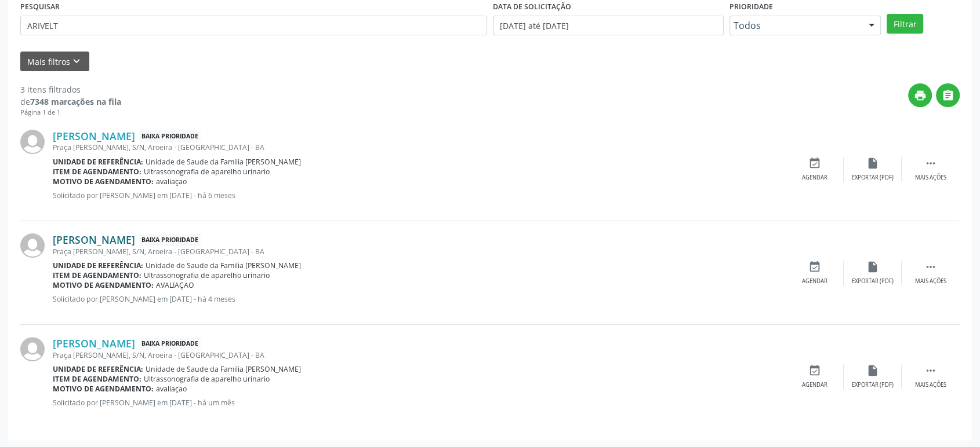 The image size is (980, 447). What do you see at coordinates (71, 89) in the screenshot?
I see `div: 3 itens filtrados` at bounding box center [71, 89].